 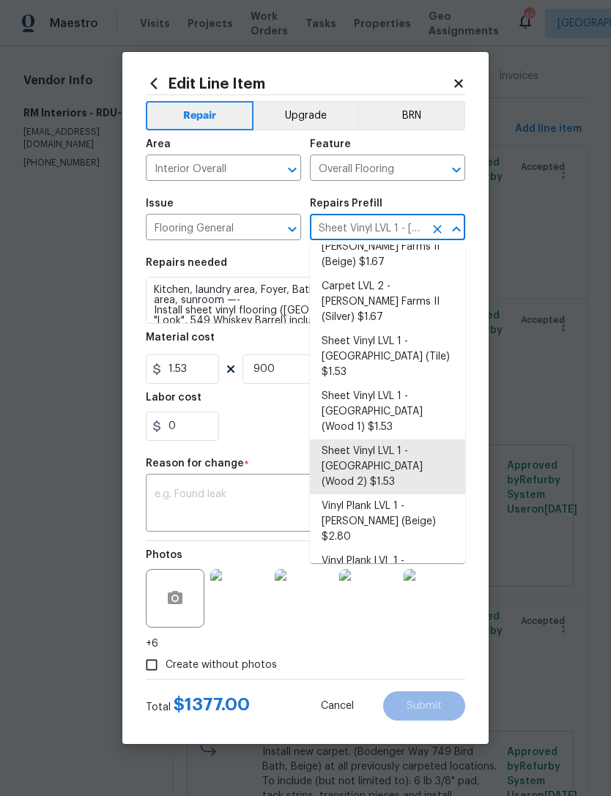 I want to click on button: Cancel, so click(x=337, y=706).